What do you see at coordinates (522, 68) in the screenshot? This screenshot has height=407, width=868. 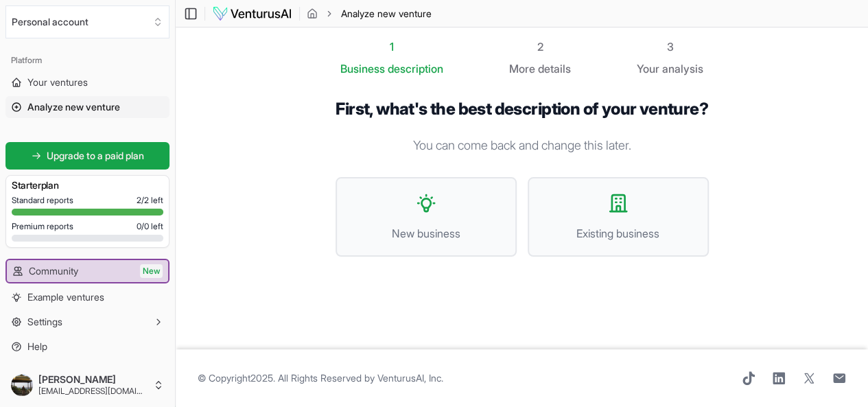 I see `span: More` at bounding box center [522, 68].